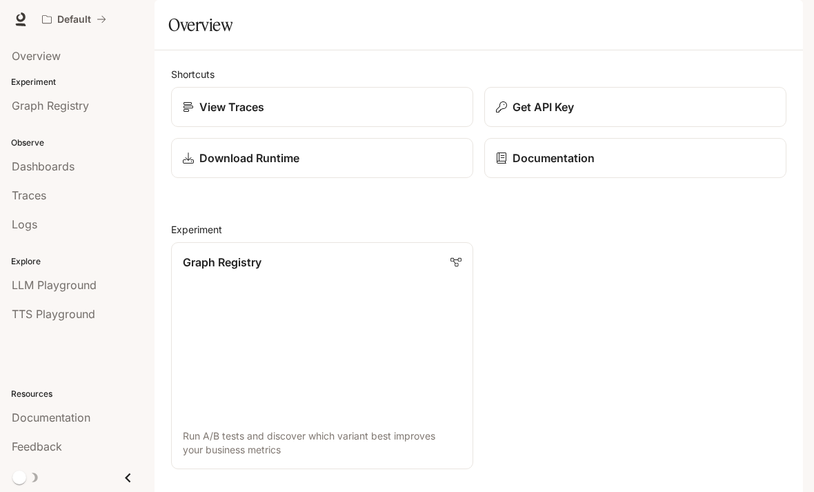  Describe the element at coordinates (322, 158) in the screenshot. I see `a: Download Runtime` at that location.